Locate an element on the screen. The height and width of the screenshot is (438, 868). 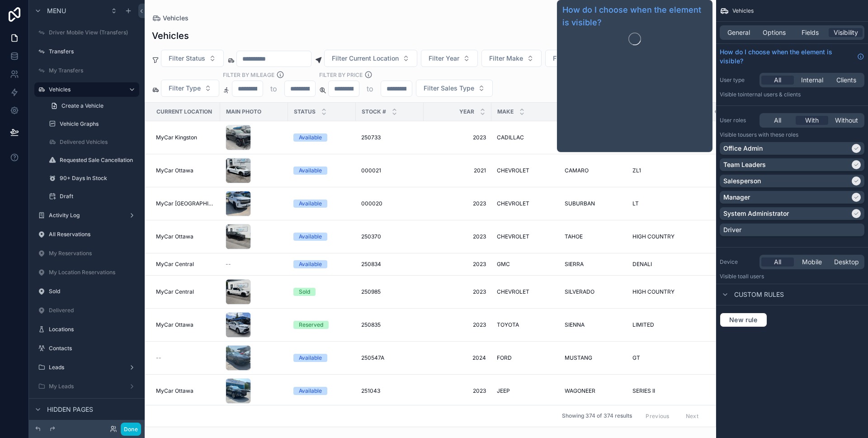
label: Device is located at coordinates (738, 262).